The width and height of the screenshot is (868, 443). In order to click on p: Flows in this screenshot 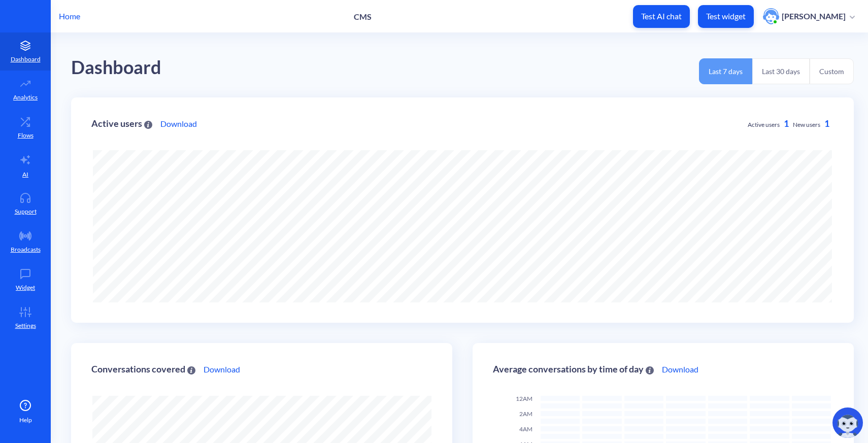, I will do `click(25, 135)`.